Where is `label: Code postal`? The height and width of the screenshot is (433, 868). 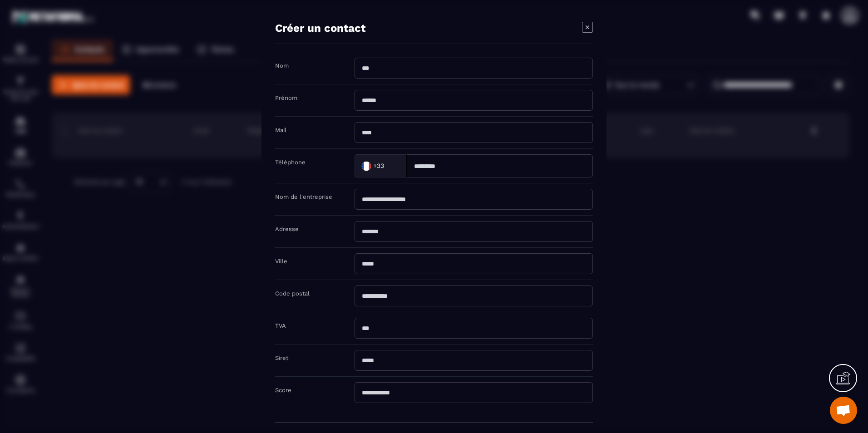
label: Code postal is located at coordinates (292, 293).